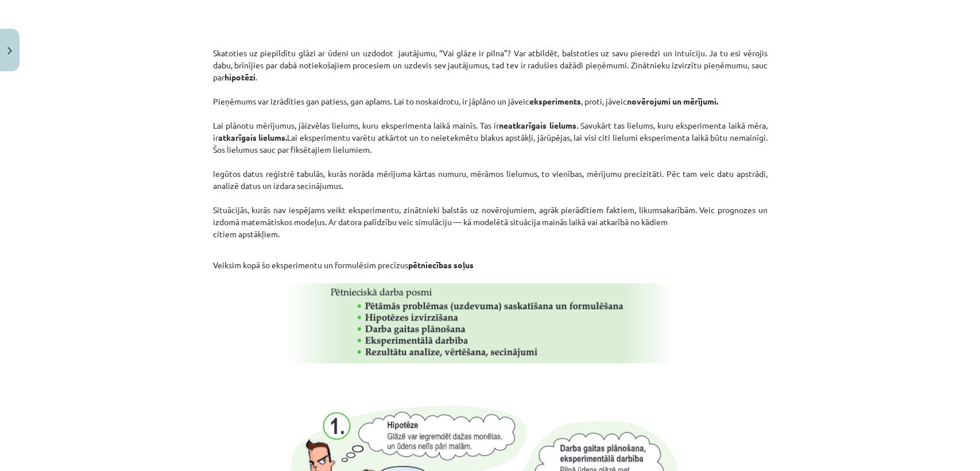 This screenshot has width=980, height=471. What do you see at coordinates (441, 264) in the screenshot?
I see `strong: pētniecības soļus` at bounding box center [441, 264].